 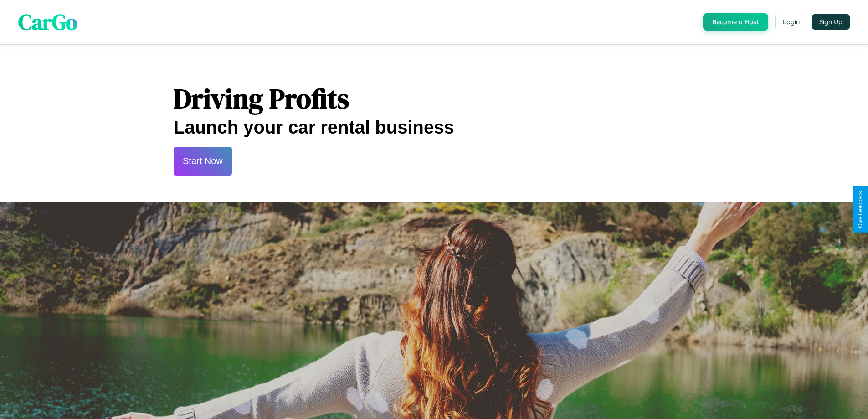 What do you see at coordinates (434, 127) in the screenshot?
I see `h2: Launch your car rental business` at bounding box center [434, 127].